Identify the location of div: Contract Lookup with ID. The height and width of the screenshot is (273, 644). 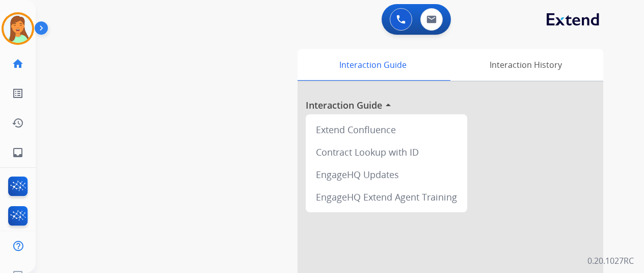
(386, 152).